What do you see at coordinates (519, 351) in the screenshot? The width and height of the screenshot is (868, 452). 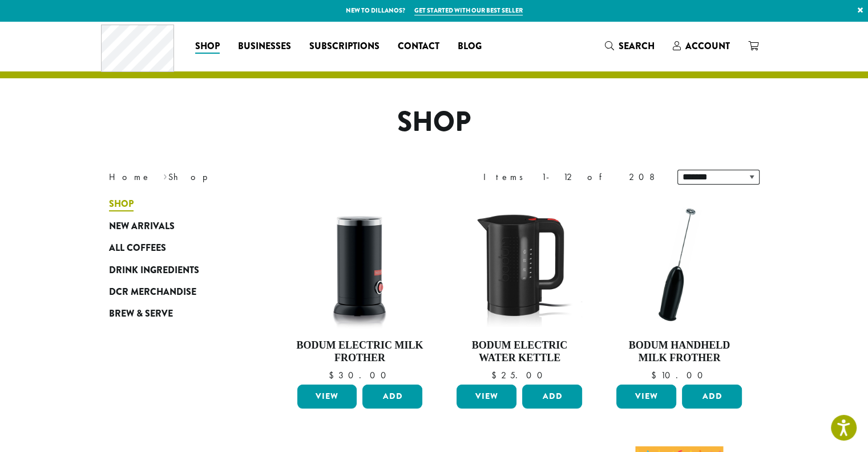 I see `h4: Bodum Electric Water Kettle` at bounding box center [519, 351].